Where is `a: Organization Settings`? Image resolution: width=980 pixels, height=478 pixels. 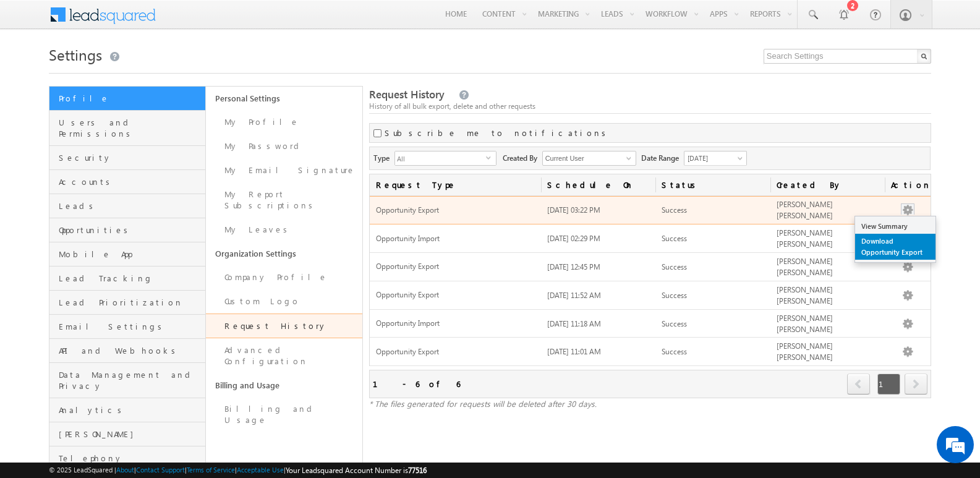 a: Organization Settings is located at coordinates (284, 253).